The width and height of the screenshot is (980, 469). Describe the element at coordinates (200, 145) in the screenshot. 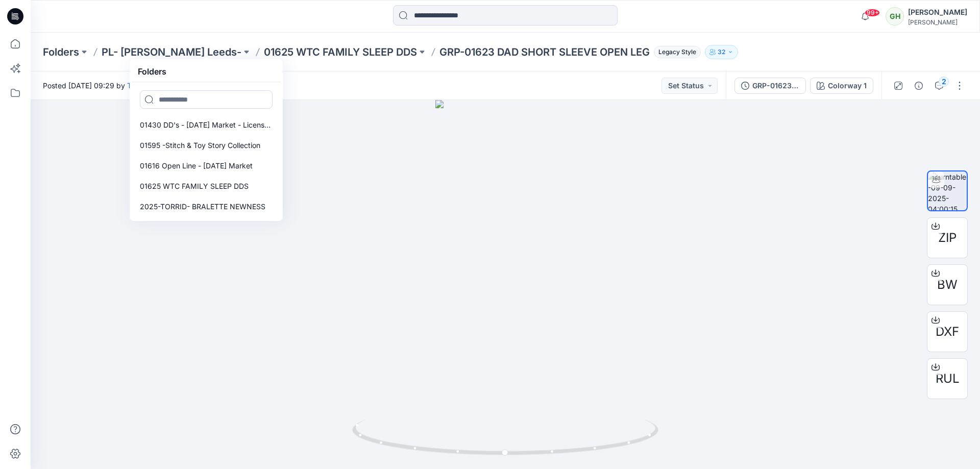

I see `p: 01595 -Stitch & Toy Story Collection` at that location.